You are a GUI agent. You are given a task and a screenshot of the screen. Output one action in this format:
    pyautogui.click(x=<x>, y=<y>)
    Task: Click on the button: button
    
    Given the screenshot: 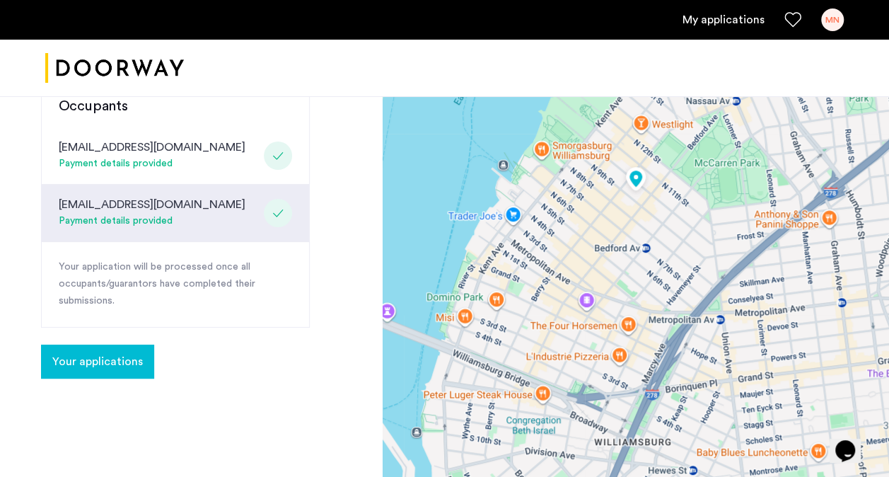 What is the action you would take?
    pyautogui.click(x=98, y=361)
    